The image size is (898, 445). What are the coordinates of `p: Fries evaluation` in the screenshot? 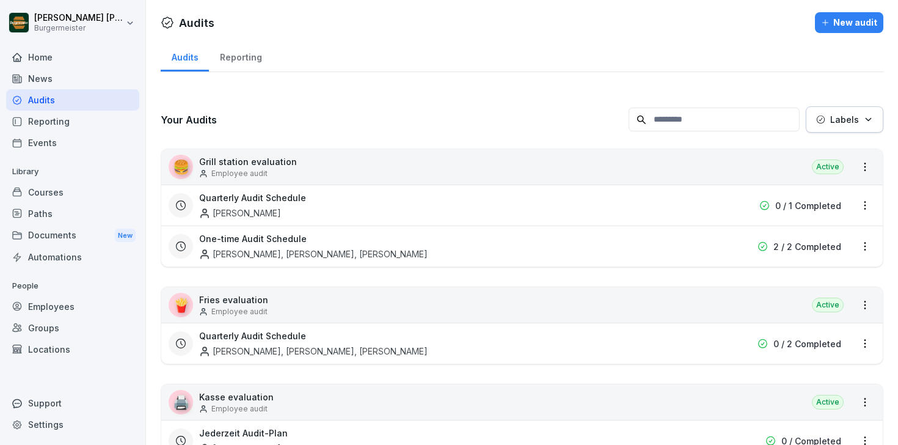 It's located at (233, 299).